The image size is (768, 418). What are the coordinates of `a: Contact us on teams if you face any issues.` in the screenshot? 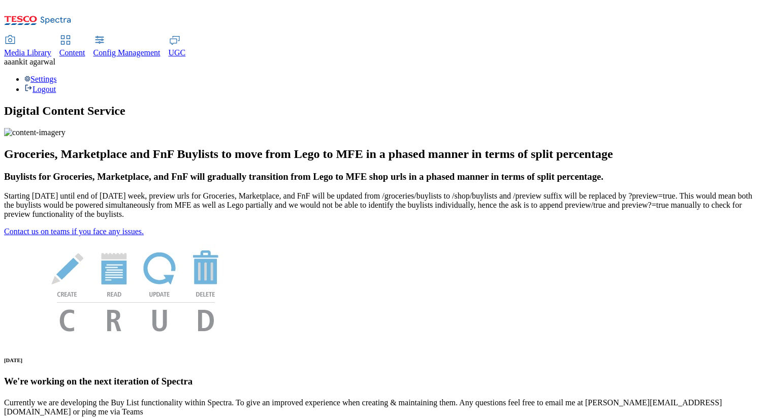 It's located at (74, 231).